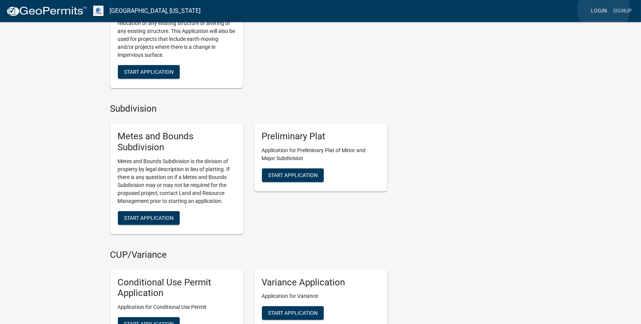 Image resolution: width=641 pixels, height=324 pixels. I want to click on h5: Variance Application, so click(321, 283).